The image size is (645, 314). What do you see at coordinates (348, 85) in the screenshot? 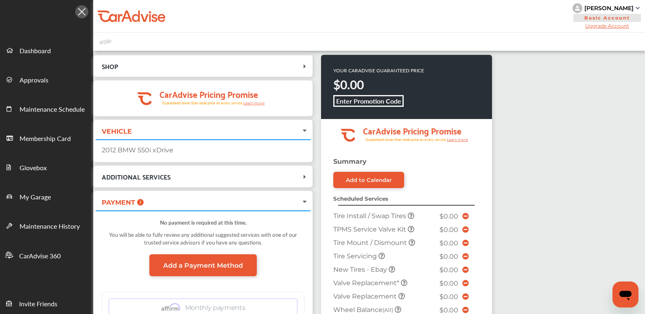
I see `strong: $0.00` at bounding box center [348, 85].